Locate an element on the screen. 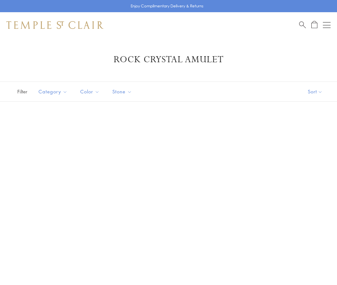  a: Search is located at coordinates (302, 25).